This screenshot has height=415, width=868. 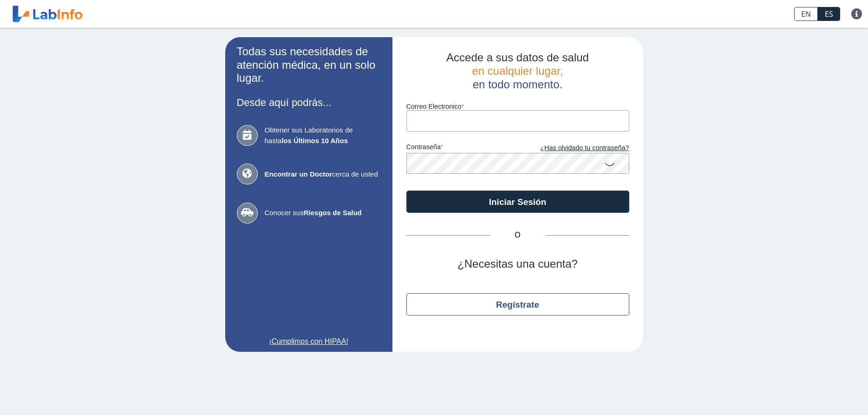 I want to click on a: ¡Cumplimos con HIPAA!, so click(x=309, y=342).